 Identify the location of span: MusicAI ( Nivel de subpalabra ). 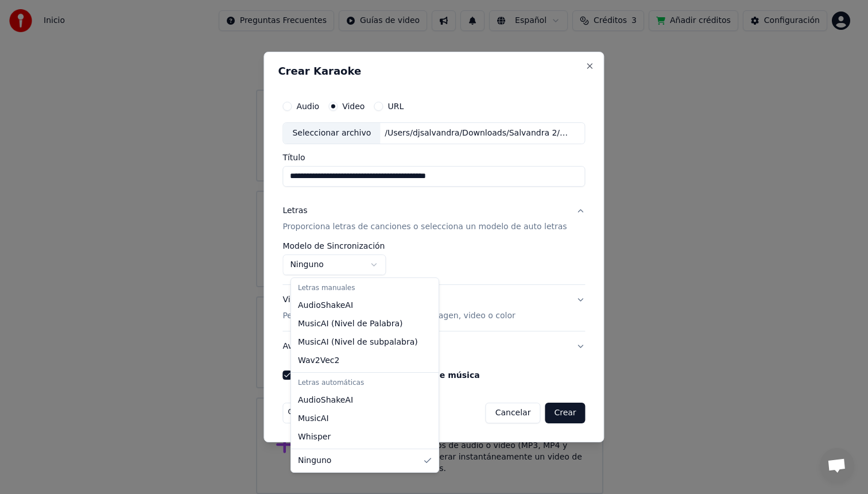
(358, 342).